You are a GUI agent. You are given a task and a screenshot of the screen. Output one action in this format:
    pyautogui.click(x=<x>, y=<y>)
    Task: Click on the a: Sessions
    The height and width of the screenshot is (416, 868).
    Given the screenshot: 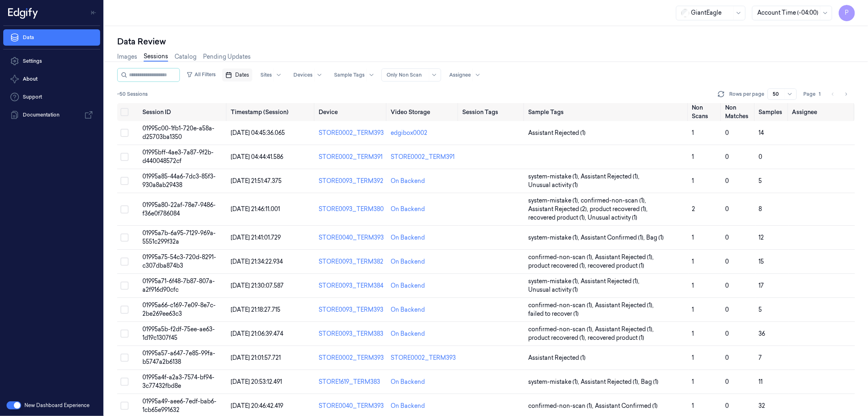 What is the action you would take?
    pyautogui.click(x=156, y=56)
    